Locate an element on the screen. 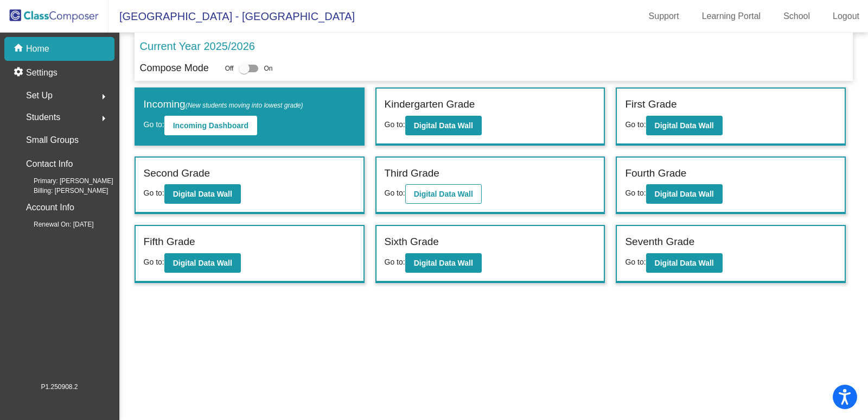 This screenshot has width=868, height=420. label: First Grade is located at coordinates (650, 104).